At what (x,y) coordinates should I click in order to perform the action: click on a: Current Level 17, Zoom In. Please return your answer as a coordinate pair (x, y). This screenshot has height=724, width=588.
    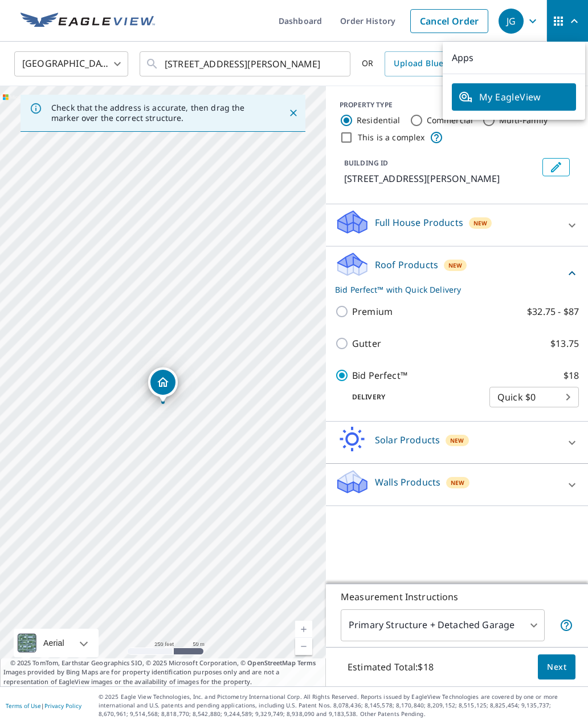
    Looking at the image, I should click on (304, 629).